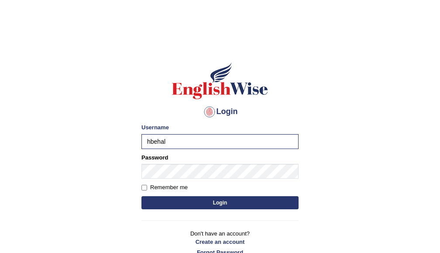 The width and height of the screenshot is (440, 253). I want to click on img: Logo of English Wise sign in for intelligent practice with AI, so click(220, 81).